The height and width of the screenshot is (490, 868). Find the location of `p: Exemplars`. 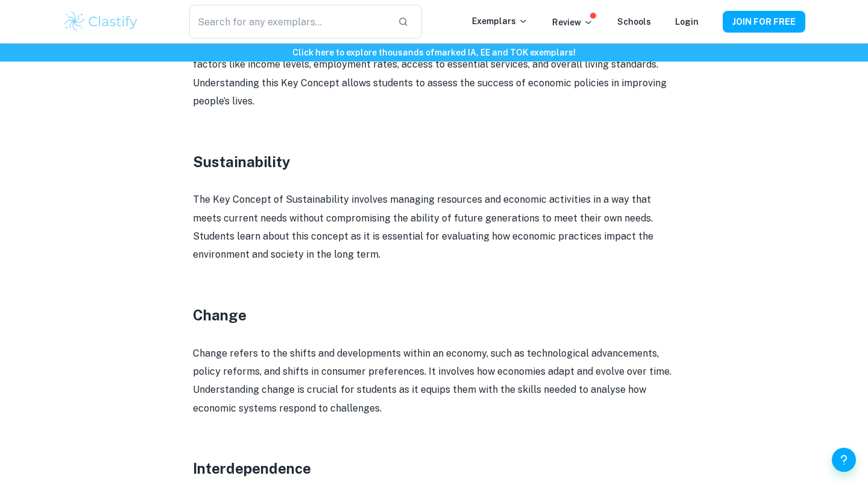

p: Exemplars is located at coordinates (500, 21).